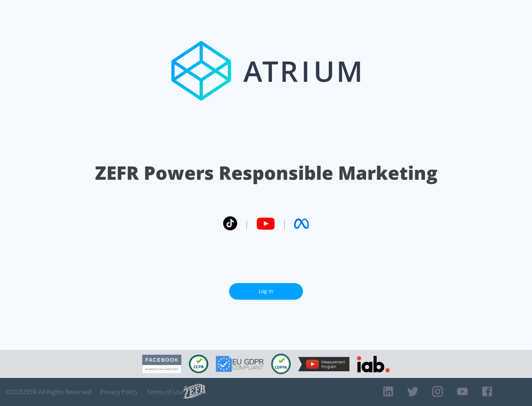  Describe the element at coordinates (324, 364) in the screenshot. I see `img: YouTube Measurement Program` at that location.